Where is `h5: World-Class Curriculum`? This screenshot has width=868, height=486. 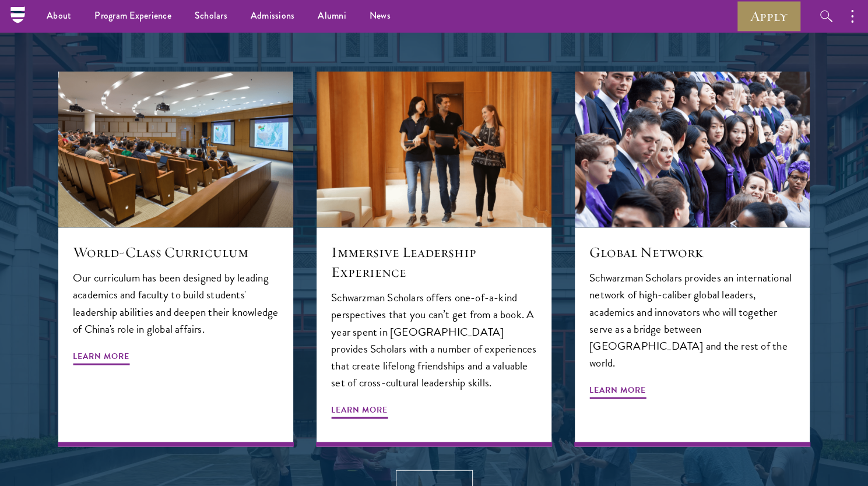 h5: World-Class Curriculum is located at coordinates (175, 252).